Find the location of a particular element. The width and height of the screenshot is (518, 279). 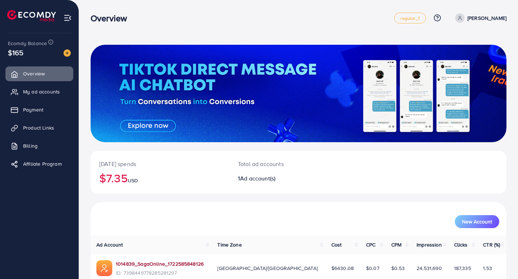

a: Product Links is located at coordinates (39, 128).